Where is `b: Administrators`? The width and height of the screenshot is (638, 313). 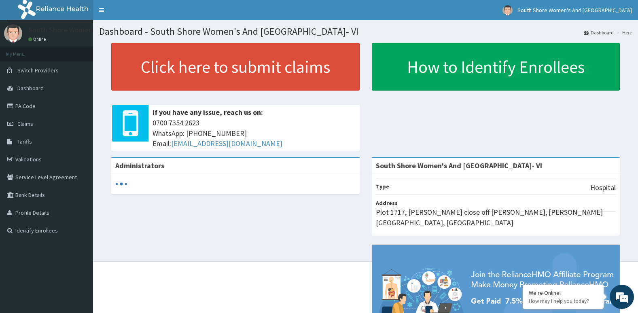
b: Administrators is located at coordinates (140, 166).